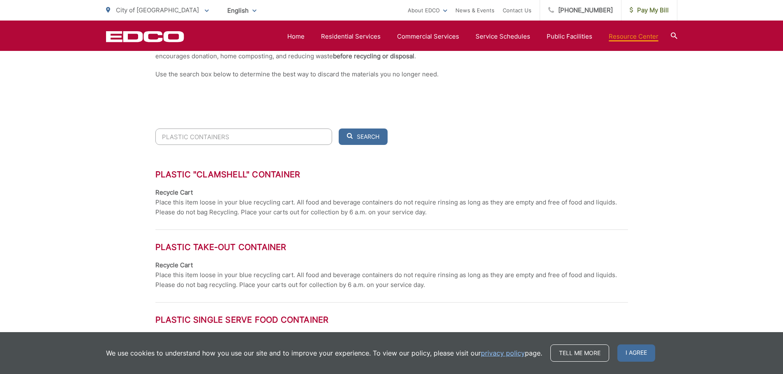 This screenshot has height=374, width=783. I want to click on a: Tell me more, so click(579, 353).